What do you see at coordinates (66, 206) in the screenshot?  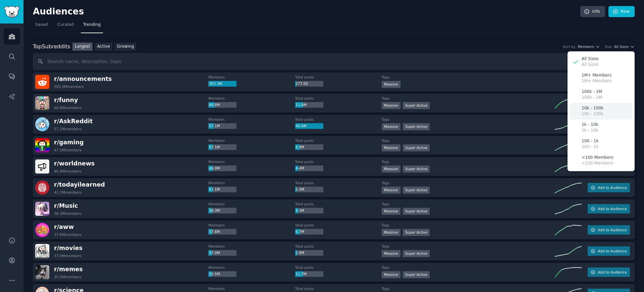 I see `span: r/ Music` at bounding box center [66, 206].